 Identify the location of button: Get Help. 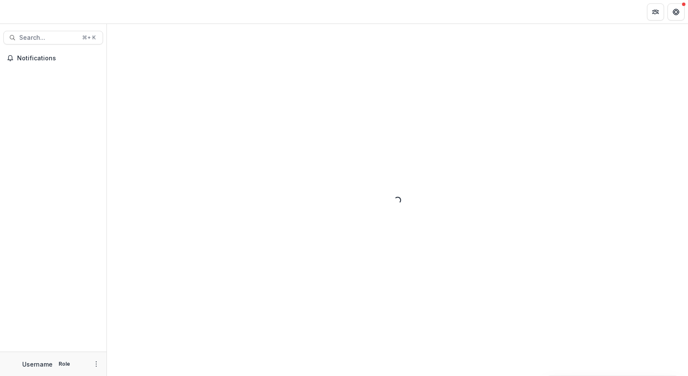
(676, 12).